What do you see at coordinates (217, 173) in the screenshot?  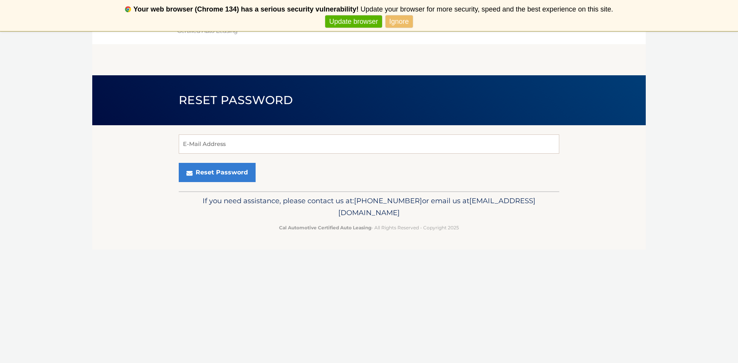 I see `button: Reset Password` at bounding box center [217, 173].